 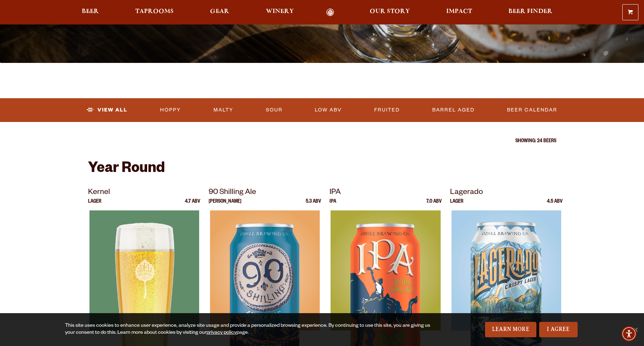 What do you see at coordinates (145, 193) in the screenshot?
I see `p: Kernel` at bounding box center [145, 193].